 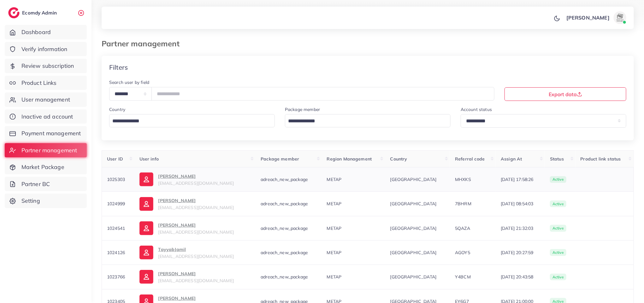 I want to click on span: Product link status, so click(x=601, y=159).